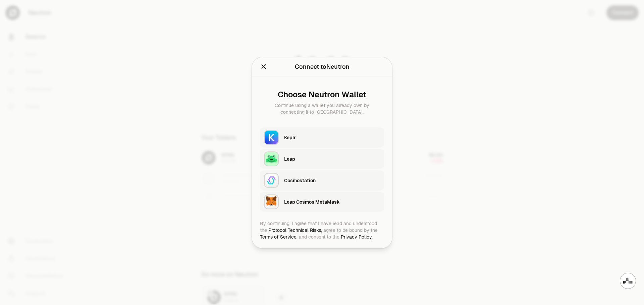  Describe the element at coordinates (322, 180) in the screenshot. I see `button: CosmostationCosmostation` at that location.